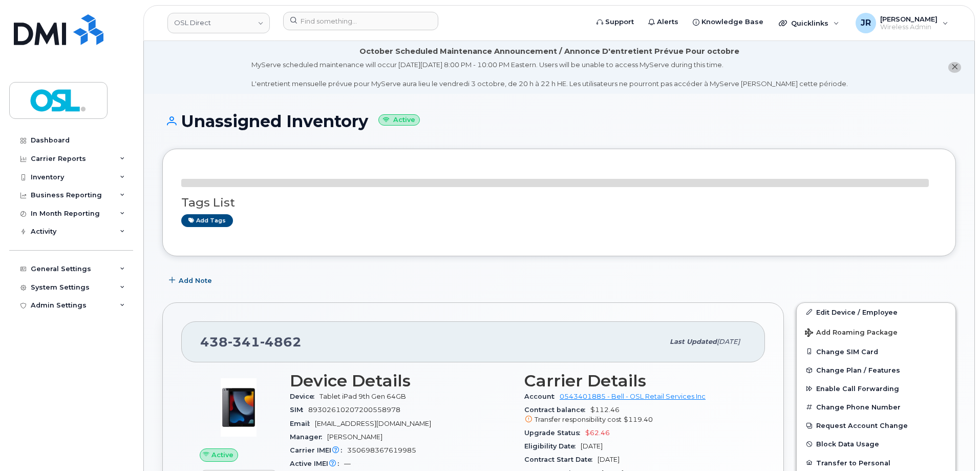 This screenshot has height=471, width=980. Describe the element at coordinates (597, 432) in the screenshot. I see `span: $62.46` at that location.